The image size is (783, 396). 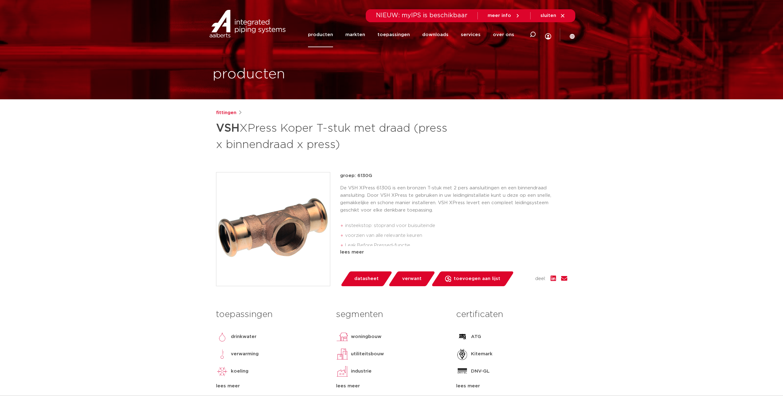 What do you see at coordinates (462, 372) in the screenshot?
I see `img: DNV-GL` at bounding box center [462, 372].